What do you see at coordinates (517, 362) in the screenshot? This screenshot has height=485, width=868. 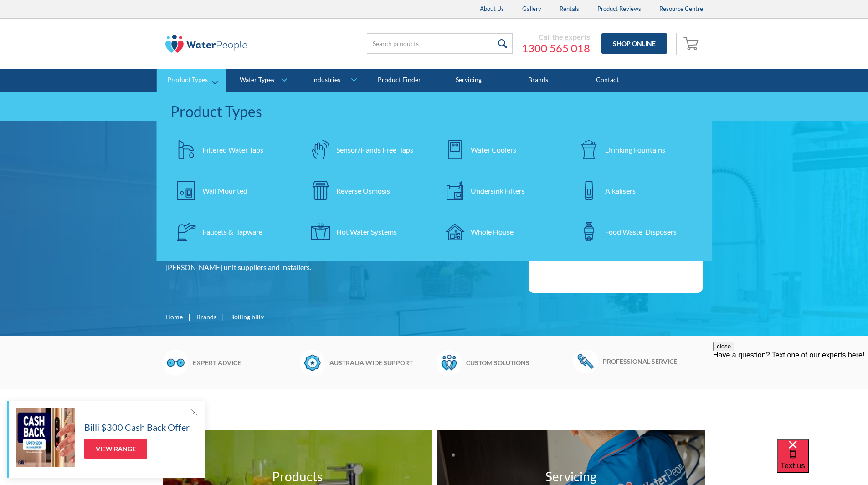 I see `h6: Custom solutions` at bounding box center [517, 362].